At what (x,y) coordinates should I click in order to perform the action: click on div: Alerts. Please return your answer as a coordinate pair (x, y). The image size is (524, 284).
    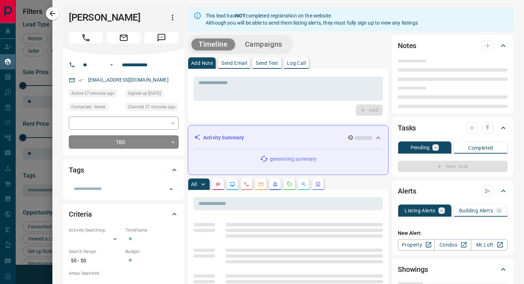
    Looking at the image, I should click on (453, 191).